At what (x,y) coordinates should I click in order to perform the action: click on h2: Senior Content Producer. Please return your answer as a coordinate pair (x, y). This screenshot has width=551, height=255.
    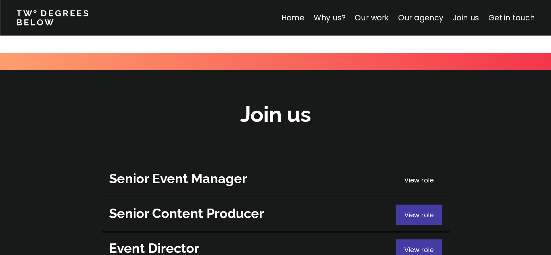
    Looking at the image, I should click on (250, 213).